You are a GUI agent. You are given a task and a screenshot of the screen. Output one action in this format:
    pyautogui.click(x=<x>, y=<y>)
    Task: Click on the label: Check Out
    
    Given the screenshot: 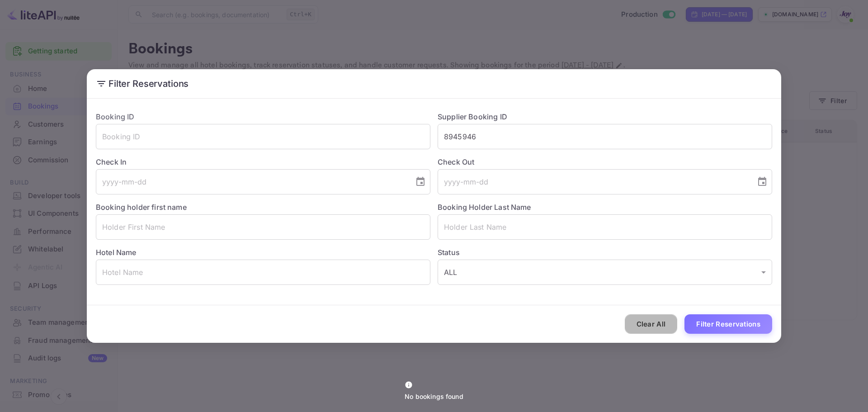 What is the action you would take?
    pyautogui.click(x=605, y=162)
    